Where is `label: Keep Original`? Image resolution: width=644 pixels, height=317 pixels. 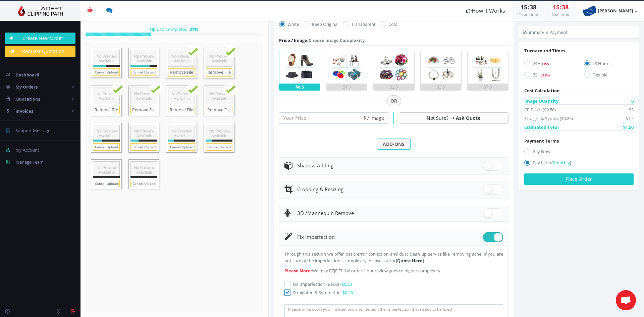 label: Keep Original is located at coordinates (321, 24).